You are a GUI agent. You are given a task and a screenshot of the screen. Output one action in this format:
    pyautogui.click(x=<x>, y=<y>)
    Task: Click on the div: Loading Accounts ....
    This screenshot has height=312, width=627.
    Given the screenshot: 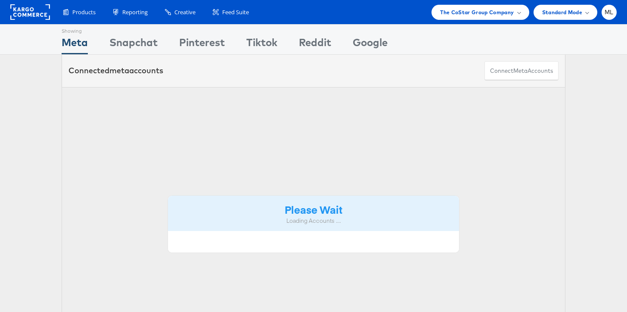 What is the action you would take?
    pyautogui.click(x=313, y=220)
    